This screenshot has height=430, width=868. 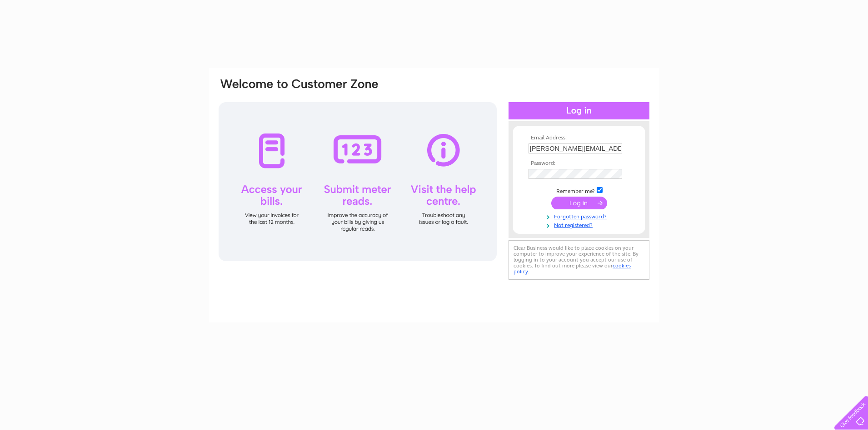 I want to click on a: cookies policy, so click(x=572, y=268).